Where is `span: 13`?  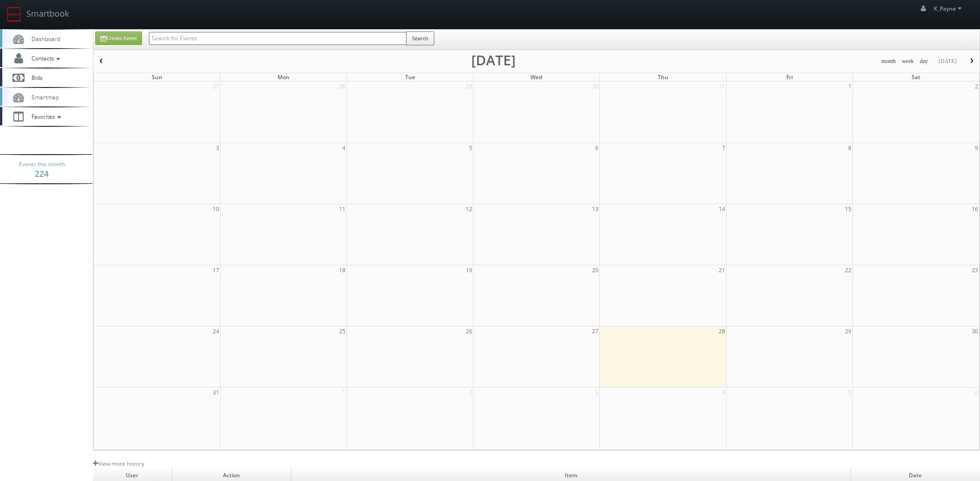
span: 13 is located at coordinates (595, 208).